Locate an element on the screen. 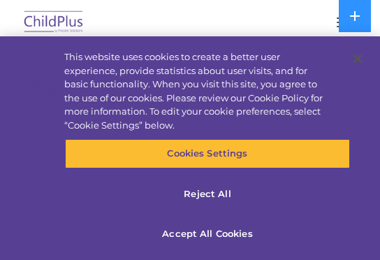 This screenshot has width=380, height=260. button: Accept All Cookies is located at coordinates (208, 234).